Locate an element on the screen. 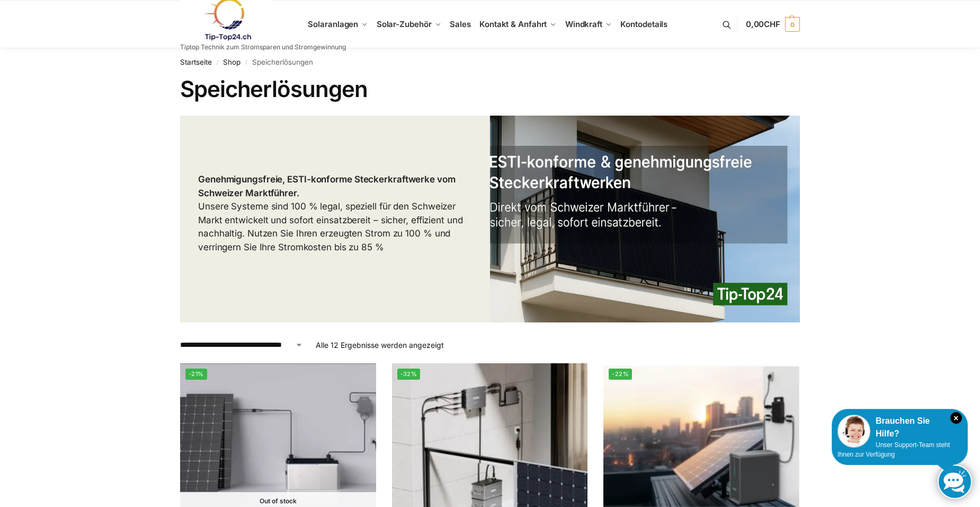 The image size is (980, 507). a: Kontodetails is located at coordinates (644, 25).